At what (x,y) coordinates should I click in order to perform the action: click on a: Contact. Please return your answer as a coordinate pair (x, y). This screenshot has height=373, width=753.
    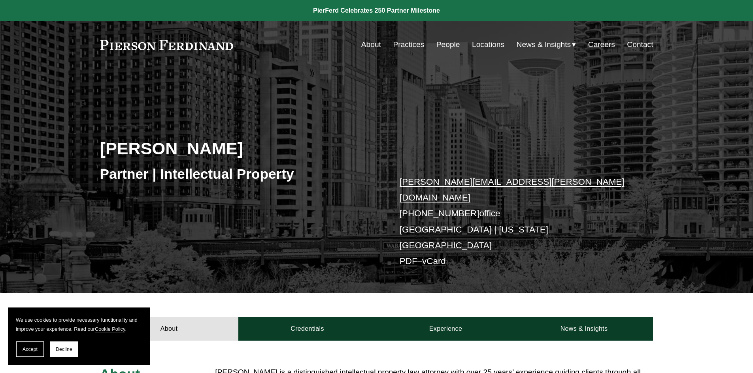
    Looking at the image, I should click on (640, 45).